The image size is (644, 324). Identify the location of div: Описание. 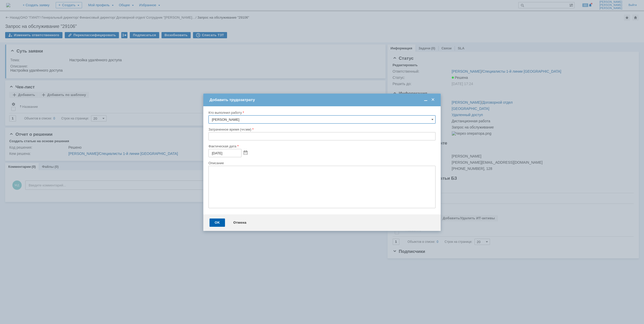
(321, 163).